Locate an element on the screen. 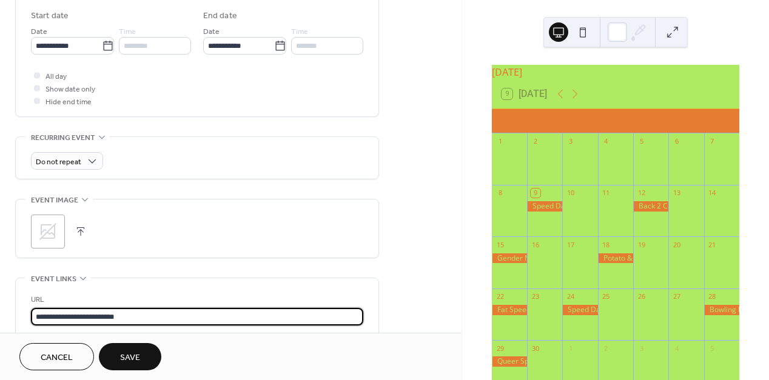  div: 17 is located at coordinates (570, 244).